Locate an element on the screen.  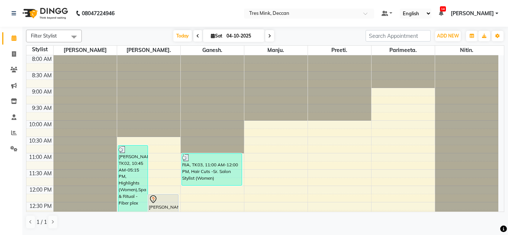
div: 10:30 AM is located at coordinates (40, 141).